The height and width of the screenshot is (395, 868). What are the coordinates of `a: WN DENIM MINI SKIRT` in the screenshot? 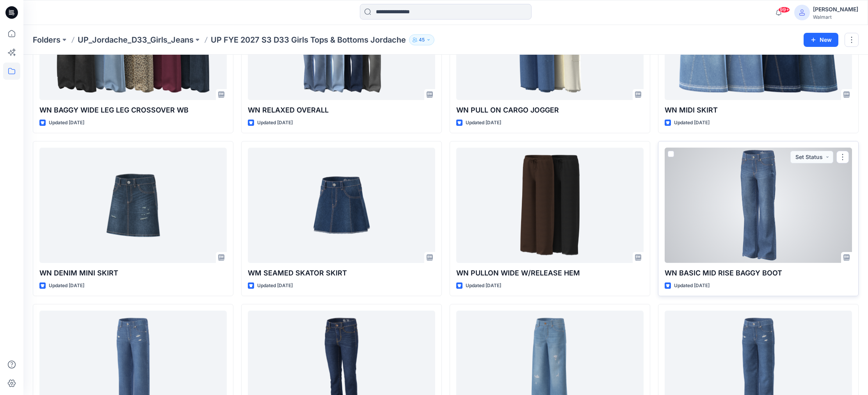 It's located at (133, 205).